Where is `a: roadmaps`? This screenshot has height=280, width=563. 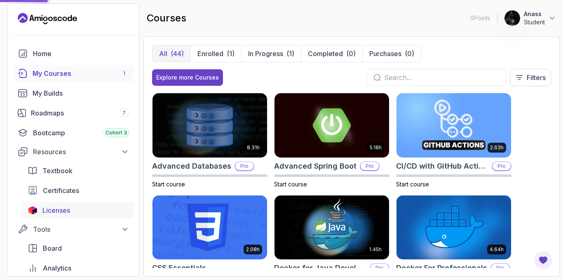
a: roadmaps is located at coordinates (73, 113).